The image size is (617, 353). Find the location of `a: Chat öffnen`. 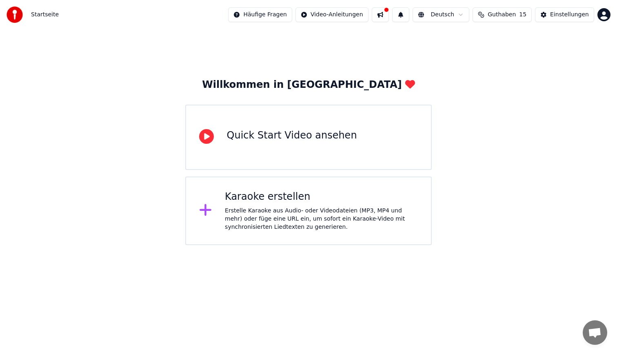

a: Chat öffnen is located at coordinates (595, 332).